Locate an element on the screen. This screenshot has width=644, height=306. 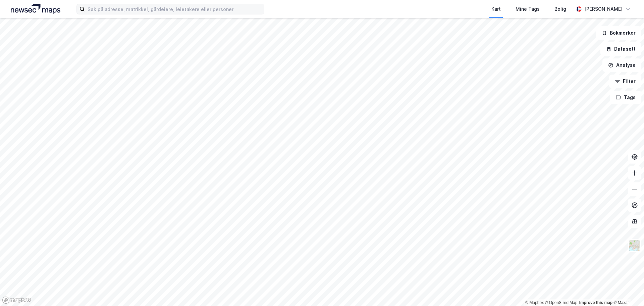
a: Mapbox homepage is located at coordinates (17, 300).